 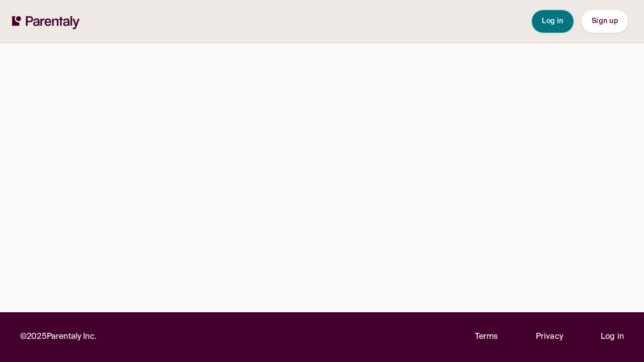 What do you see at coordinates (605, 21) in the screenshot?
I see `span: Sign up` at bounding box center [605, 21].